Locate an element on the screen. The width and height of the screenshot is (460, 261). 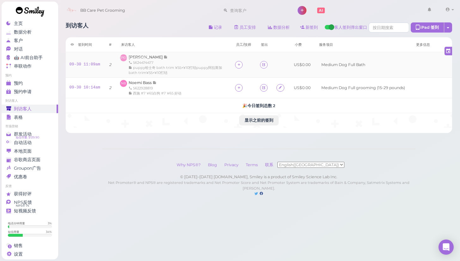
th: 签到时间 is located at coordinates (85, 45).